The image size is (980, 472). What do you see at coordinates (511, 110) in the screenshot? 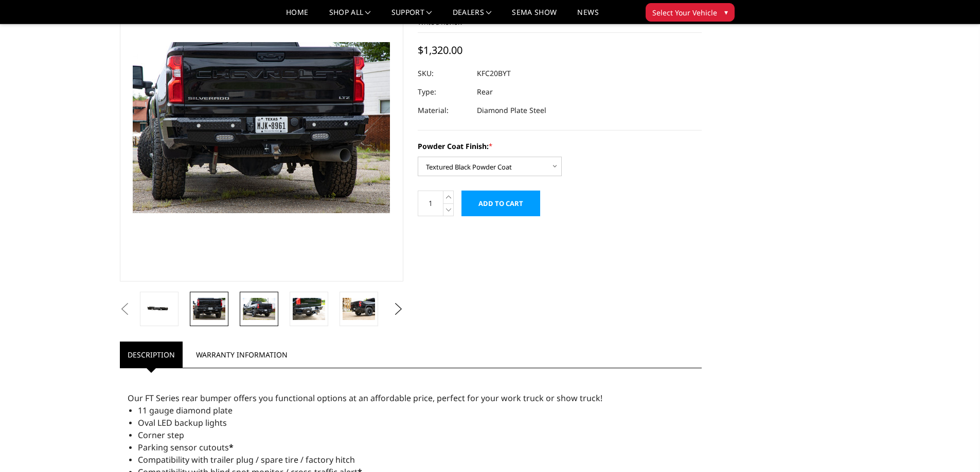
I see `dd: Diamond Plate Steel` at bounding box center [511, 110].